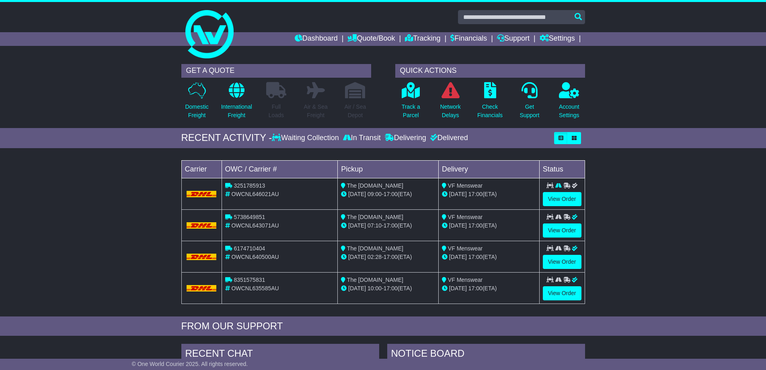  I want to click on p: Domestic Freight, so click(197, 111).